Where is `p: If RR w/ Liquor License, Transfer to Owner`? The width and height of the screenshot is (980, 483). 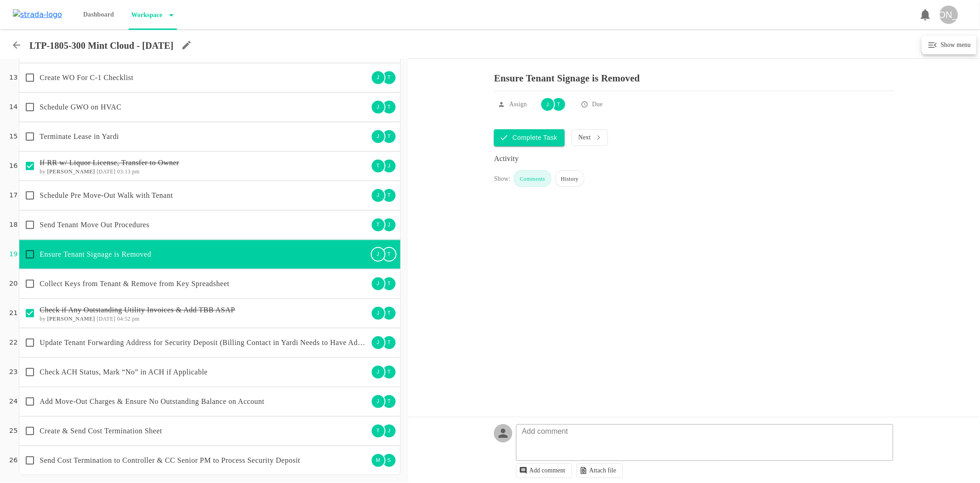
p: If RR w/ Liquor License, Transfer to Owner is located at coordinates (204, 163).